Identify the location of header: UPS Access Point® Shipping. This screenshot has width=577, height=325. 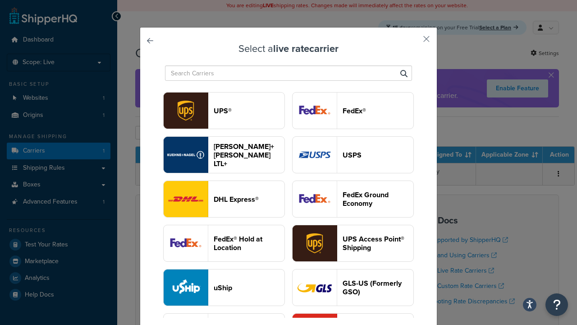
(378, 243).